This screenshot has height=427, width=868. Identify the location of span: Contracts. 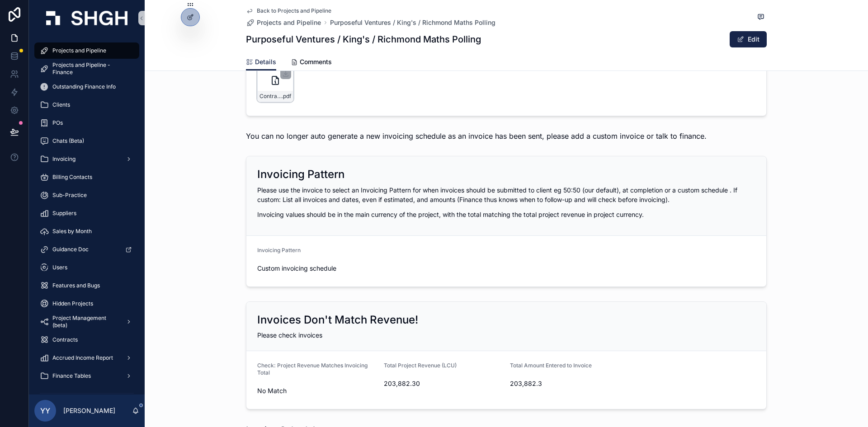
(65, 340).